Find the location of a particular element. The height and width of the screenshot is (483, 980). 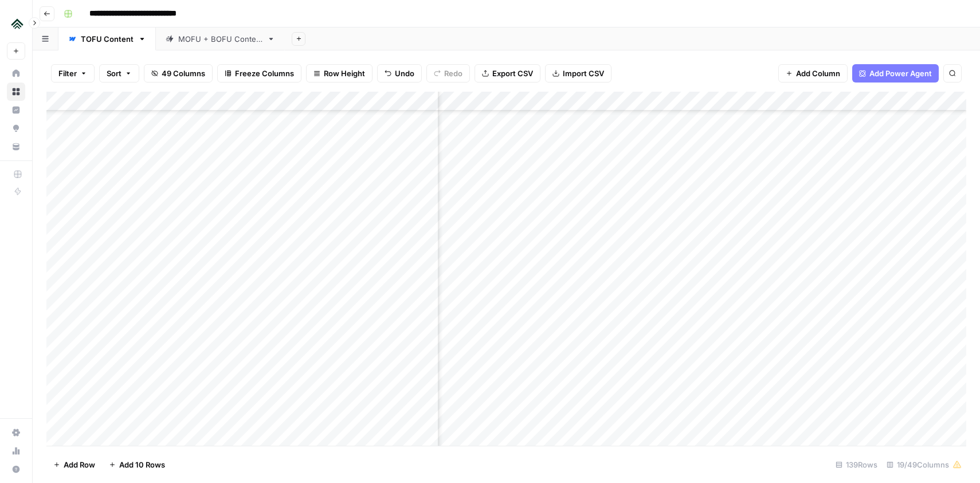

button: Add Column is located at coordinates (813, 73).